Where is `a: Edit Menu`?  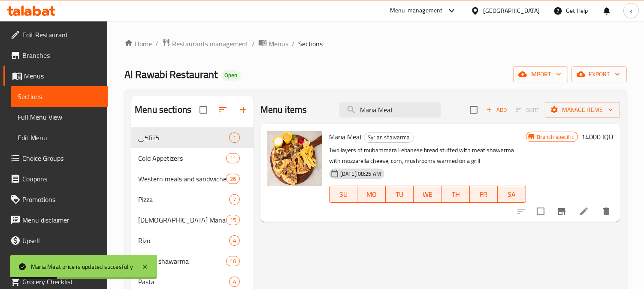
a: Edit Menu is located at coordinates (59, 138).